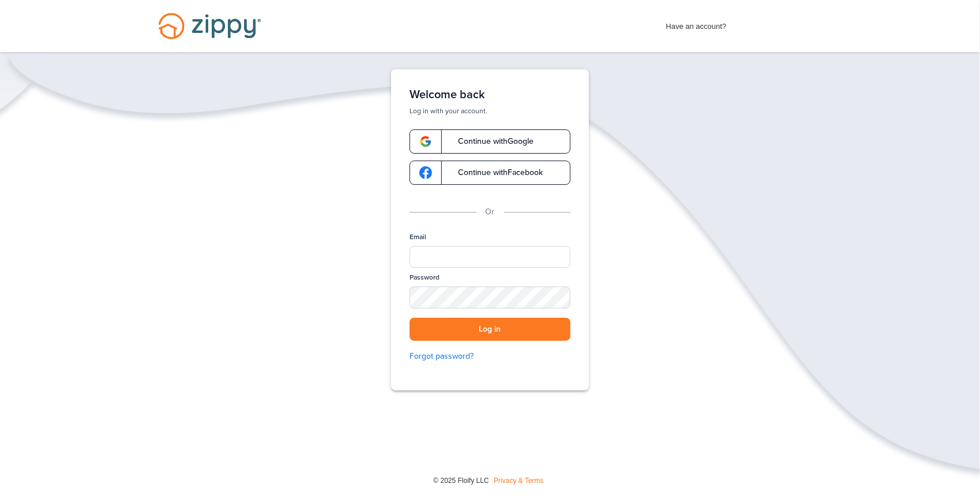 Image resolution: width=980 pixels, height=502 pixels. What do you see at coordinates (461, 480) in the screenshot?
I see `span: © 2025 Floify LLC` at bounding box center [461, 480].